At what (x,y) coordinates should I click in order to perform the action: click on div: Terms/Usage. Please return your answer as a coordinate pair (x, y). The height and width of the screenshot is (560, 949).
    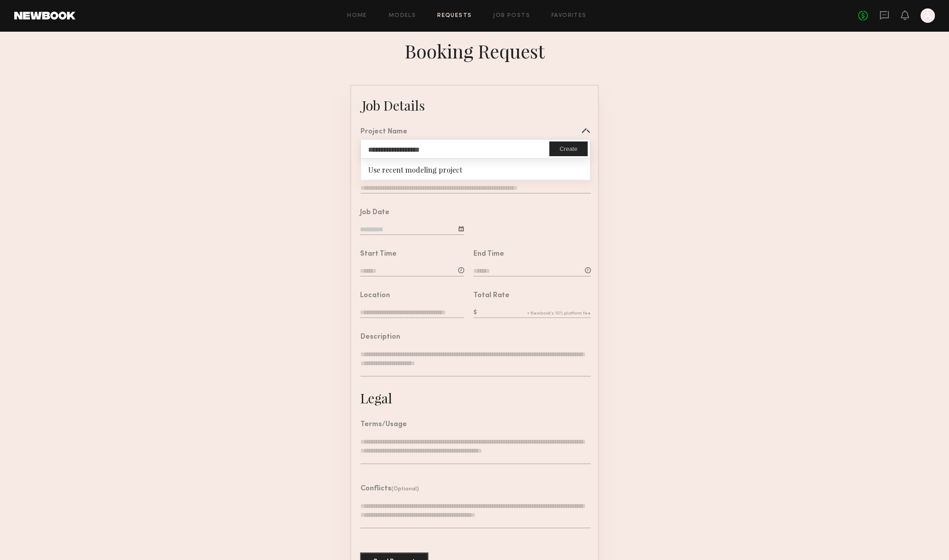
    Looking at the image, I should click on (384, 425).